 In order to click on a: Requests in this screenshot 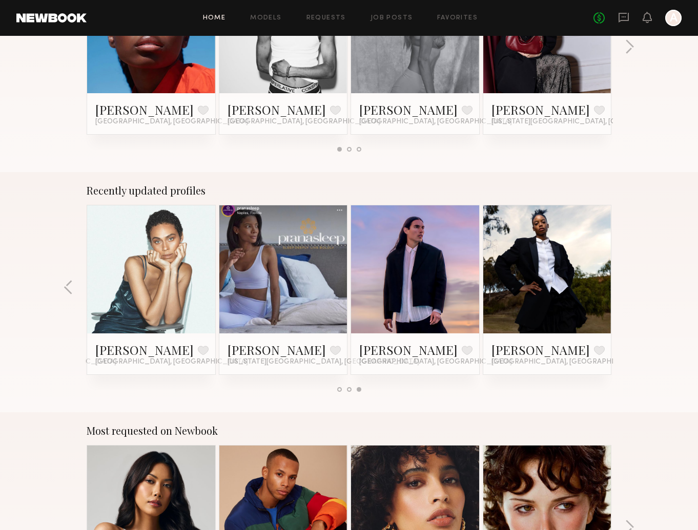, I will do `click(326, 18)`.